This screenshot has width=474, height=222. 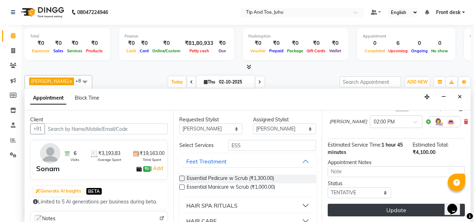 I want to click on button: Close, so click(x=460, y=97).